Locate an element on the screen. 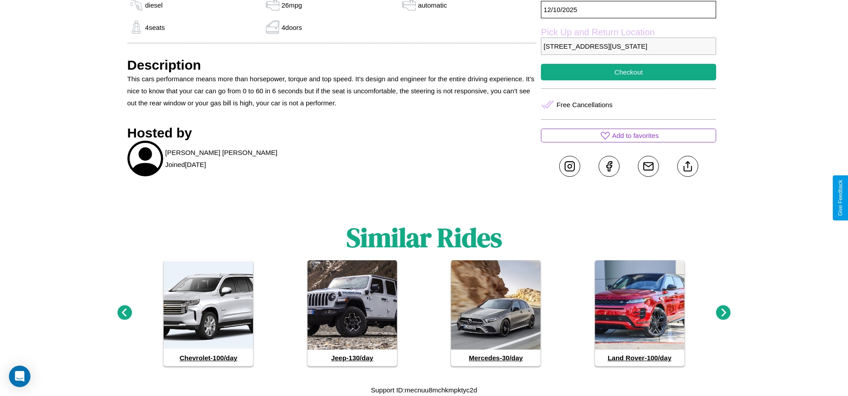 The width and height of the screenshot is (848, 396). h3: Description is located at coordinates (332, 65).